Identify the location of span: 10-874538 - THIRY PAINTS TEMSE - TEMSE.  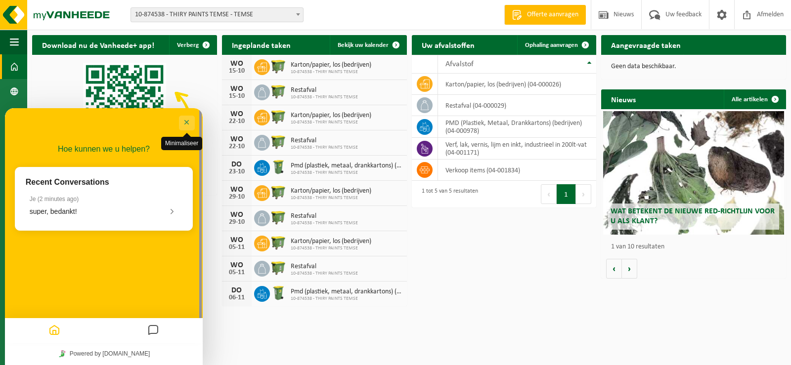
(217, 15).